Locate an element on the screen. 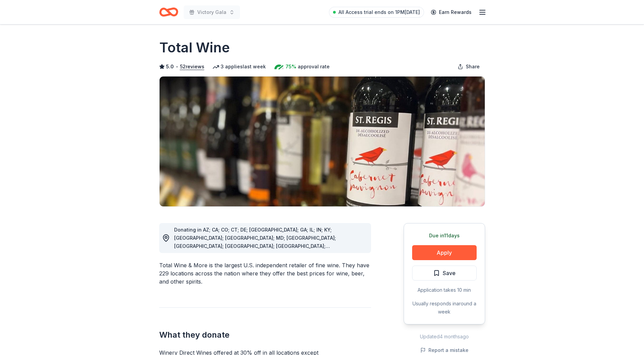  span: 75% is located at coordinates (290, 67).